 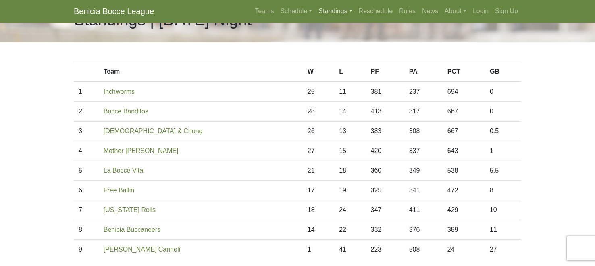 What do you see at coordinates (503, 210) in the screenshot?
I see `td: 10` at bounding box center [503, 210].